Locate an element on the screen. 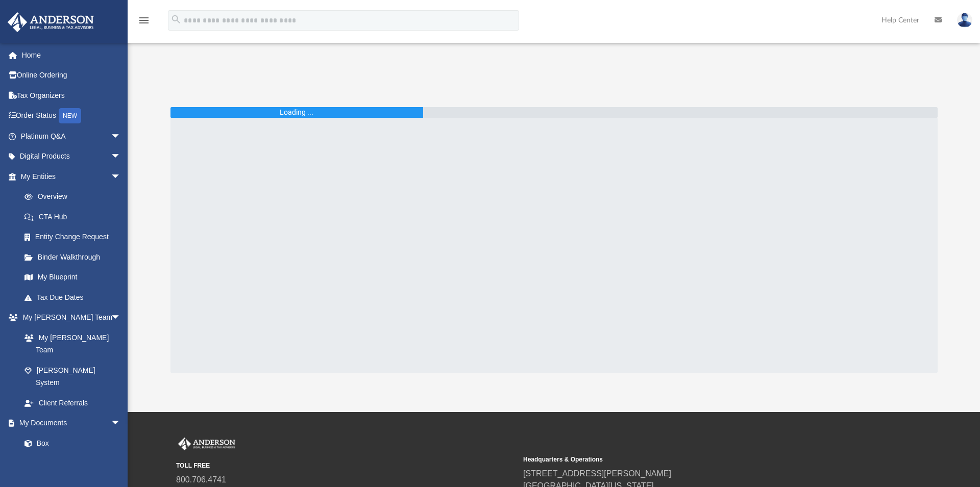  a: Order StatusNEW is located at coordinates (71, 116).